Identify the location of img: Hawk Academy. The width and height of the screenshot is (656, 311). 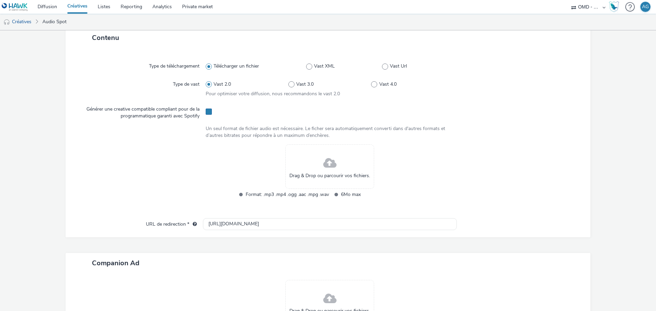
(614, 7).